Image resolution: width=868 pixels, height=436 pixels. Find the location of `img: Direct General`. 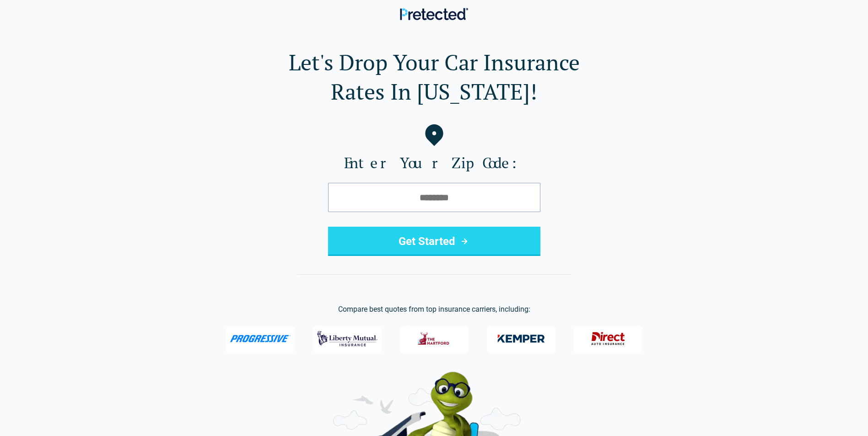

img: Direct General is located at coordinates (608, 339).